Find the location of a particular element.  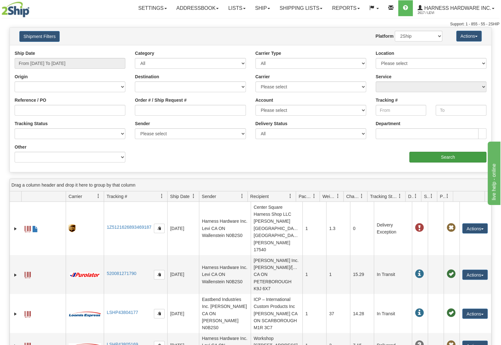

span: 2617 / Levi is located at coordinates (441, 13).